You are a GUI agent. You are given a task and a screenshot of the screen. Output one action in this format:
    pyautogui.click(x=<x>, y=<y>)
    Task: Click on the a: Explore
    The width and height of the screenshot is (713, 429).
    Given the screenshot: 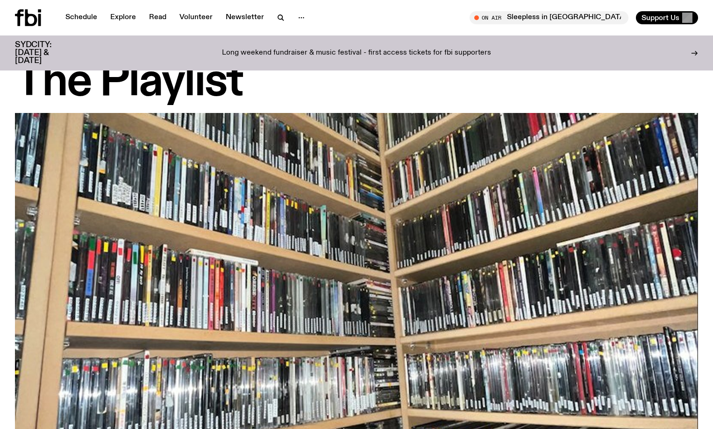 What is the action you would take?
    pyautogui.click(x=123, y=18)
    